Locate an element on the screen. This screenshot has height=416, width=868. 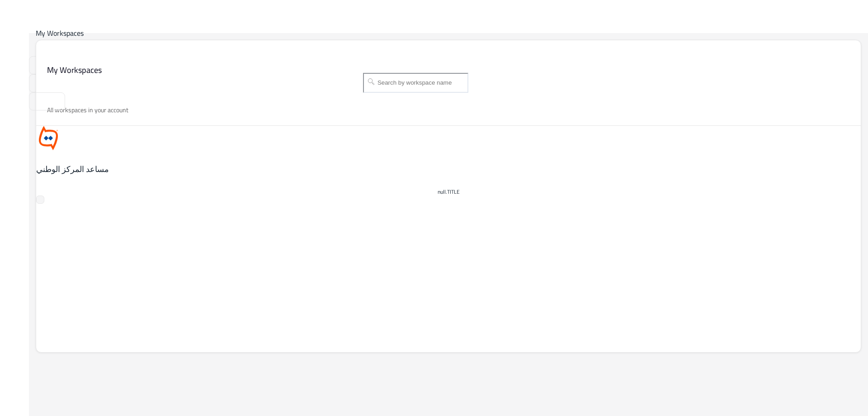
h6: All workspaces in your account is located at coordinates (88, 110).